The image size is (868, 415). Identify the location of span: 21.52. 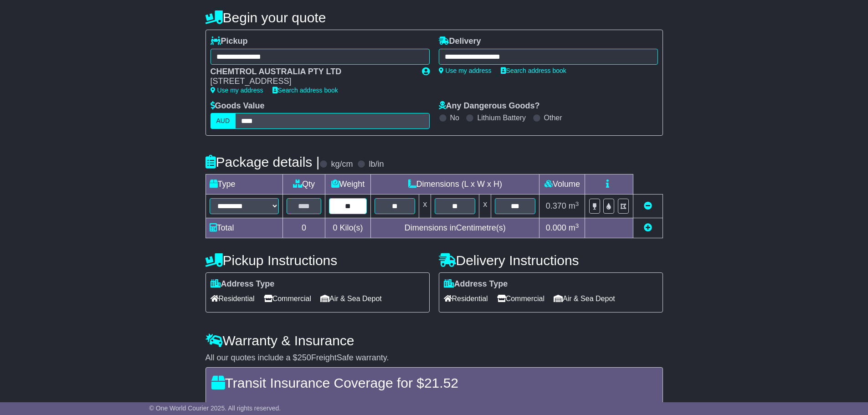
(441, 383).